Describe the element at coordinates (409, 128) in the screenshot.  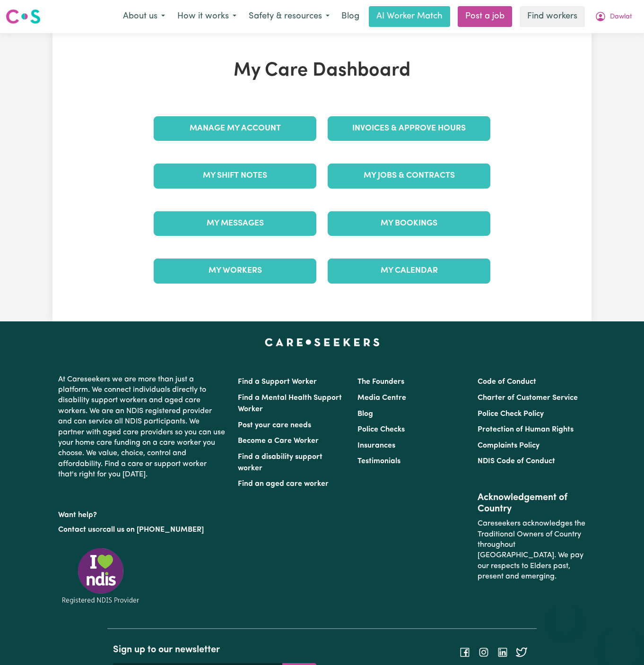
I see `a: Invoices & Approve Hours` at that location.